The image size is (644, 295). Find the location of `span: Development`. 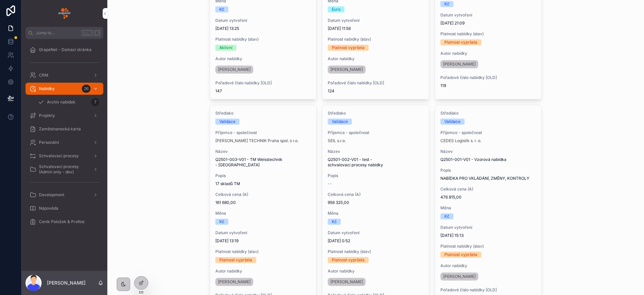

span: Development is located at coordinates (52, 195).